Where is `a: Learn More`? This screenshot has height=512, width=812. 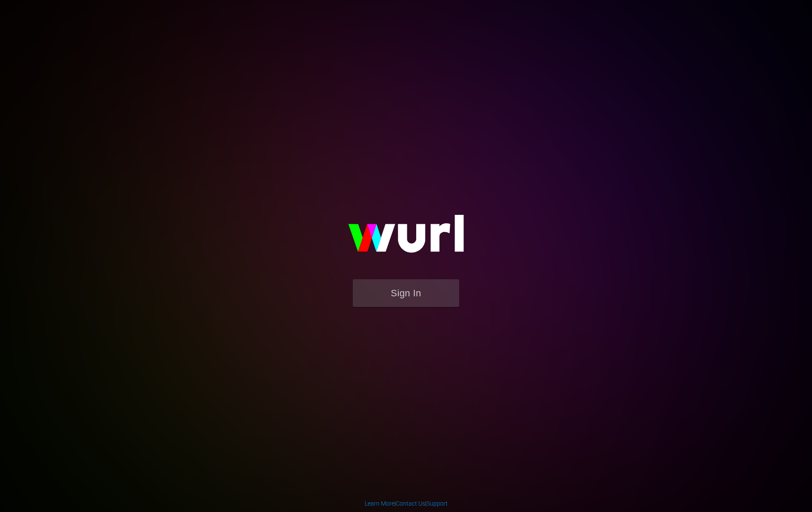
a: Learn More is located at coordinates (380, 503).